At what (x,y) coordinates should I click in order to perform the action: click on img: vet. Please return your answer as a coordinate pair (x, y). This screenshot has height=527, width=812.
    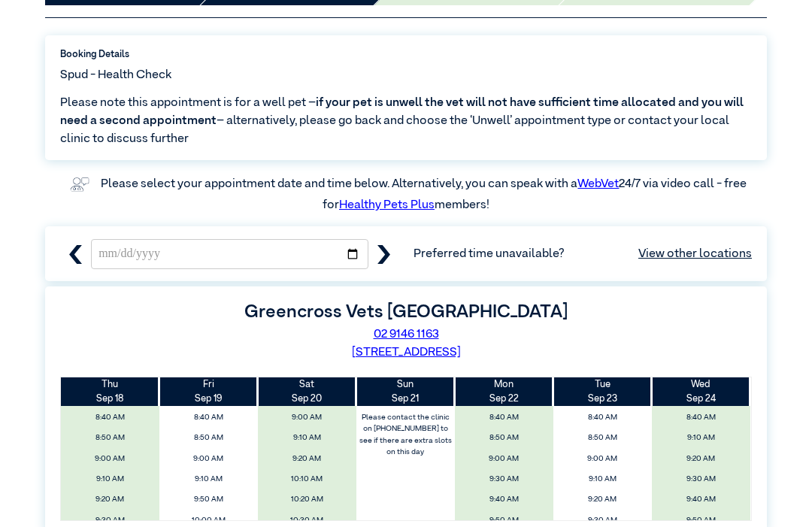
    Looking at the image, I should click on (80, 184).